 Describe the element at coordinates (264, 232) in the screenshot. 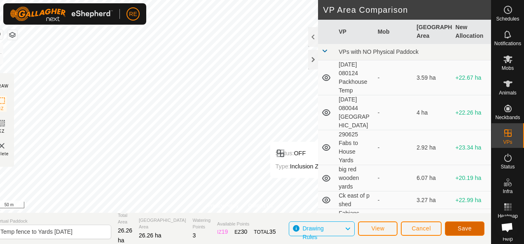

I see `div: TOTAL` at that location.